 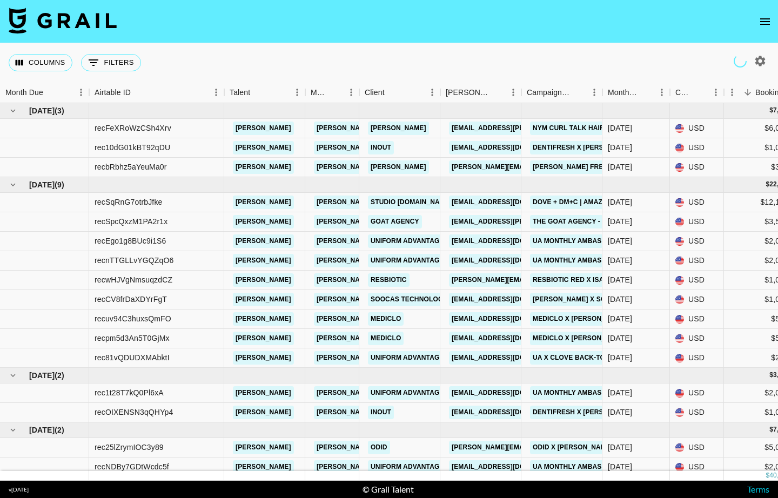 What do you see at coordinates (133, 280) in the screenshot?
I see `div: recwHJVgNmsuqzdCZ` at bounding box center [133, 280].